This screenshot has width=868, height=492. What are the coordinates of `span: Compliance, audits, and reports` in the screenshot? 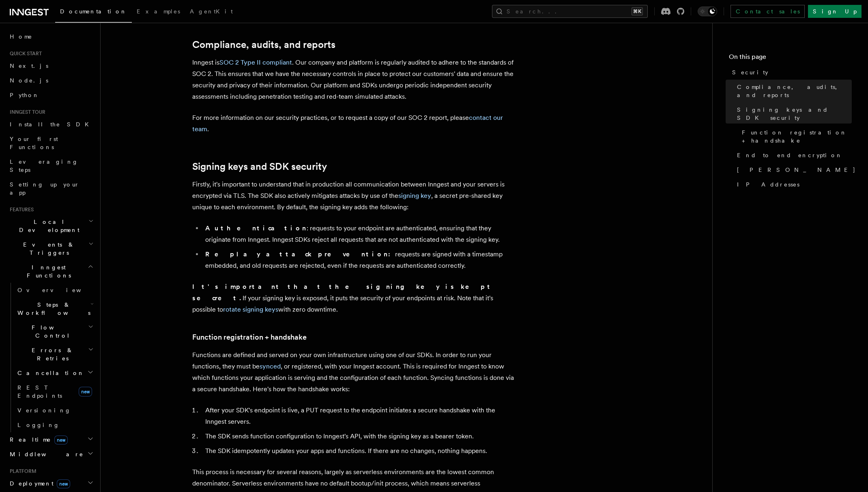 It's located at (794, 91).